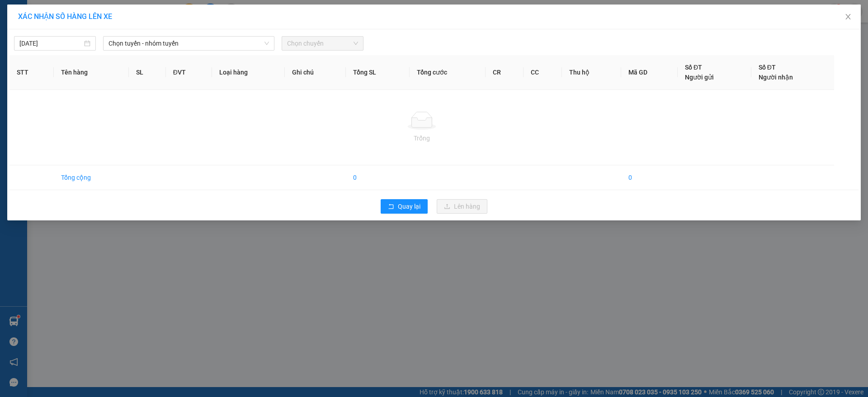 Image resolution: width=868 pixels, height=397 pixels. Describe the element at coordinates (448, 72) in the screenshot. I see `th: Tổng cước` at that location.